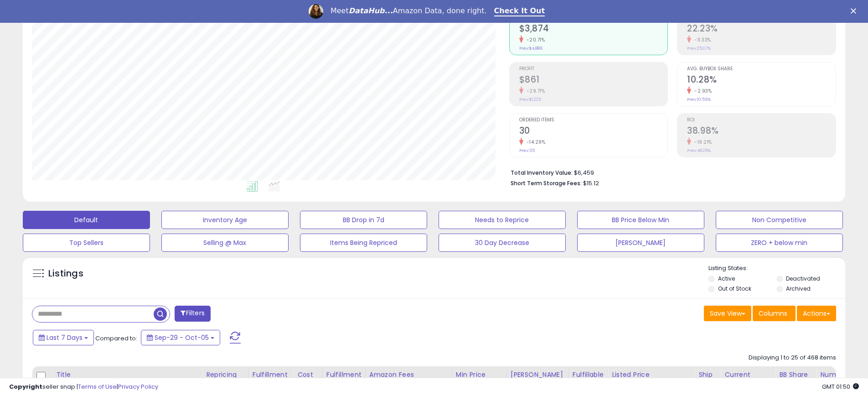 Image resolution: width=868 pixels, height=396 pixels. I want to click on a: Privacy Policy, so click(138, 386).